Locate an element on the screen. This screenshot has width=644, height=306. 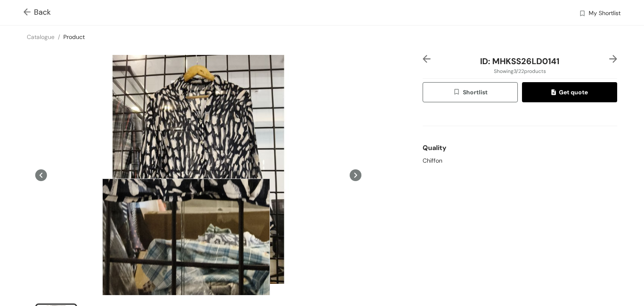
span: My Shortlist is located at coordinates (605, 14).